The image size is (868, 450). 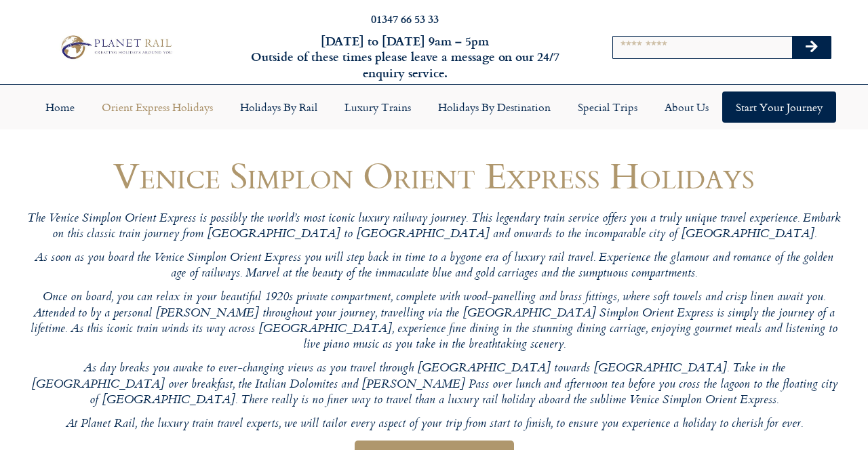 I want to click on button: Search, so click(x=811, y=47).